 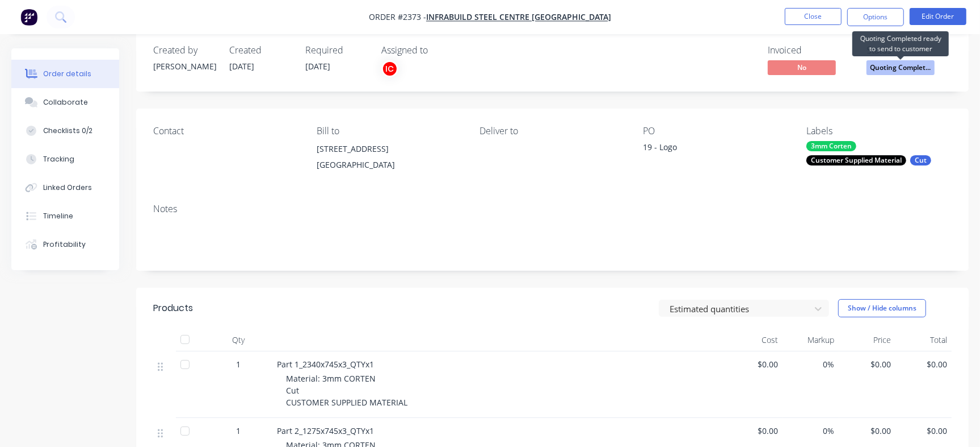 What do you see at coordinates (553, 130) in the screenshot?
I see `div: Deliver to` at bounding box center [553, 130].